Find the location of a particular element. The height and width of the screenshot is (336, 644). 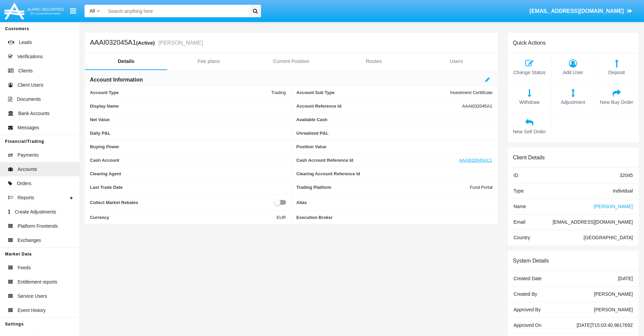

span: Clients is located at coordinates (25, 71).